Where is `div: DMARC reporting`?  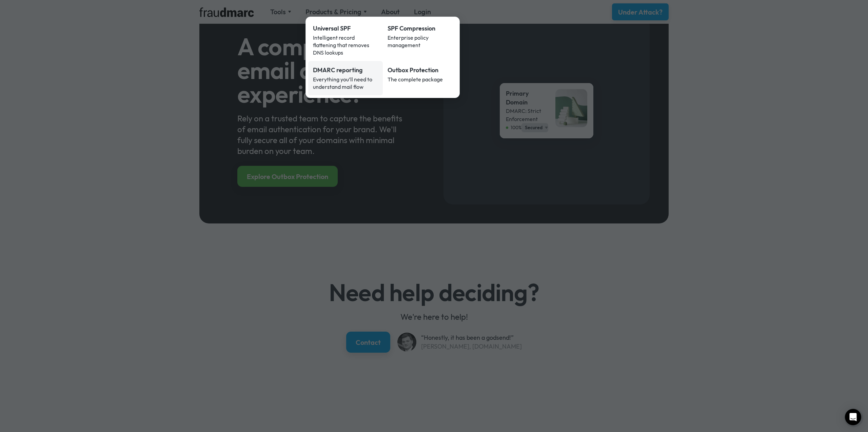
div: DMARC reporting is located at coordinates (346, 70).